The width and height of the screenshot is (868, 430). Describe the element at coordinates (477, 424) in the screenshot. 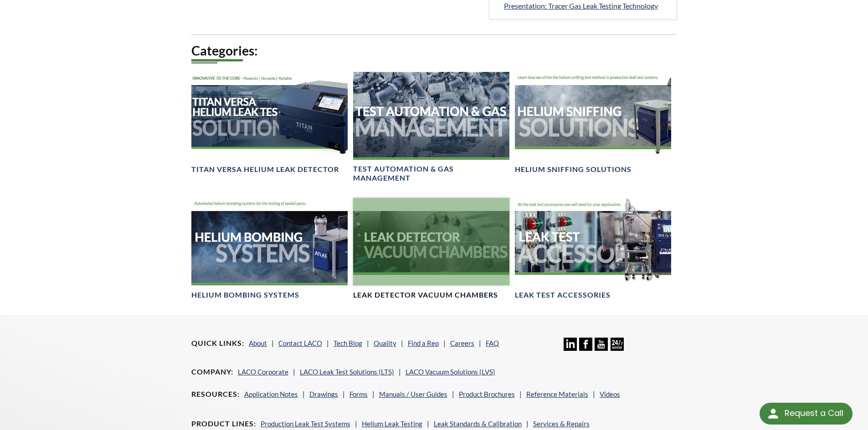

I see `a: Leak Standards & Calibration` at that location.